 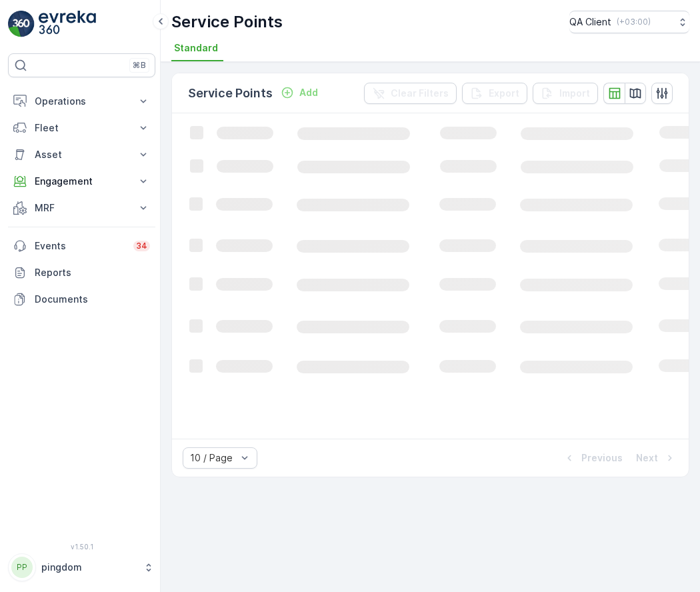 What do you see at coordinates (88, 567) in the screenshot?
I see `p: pingdom` at bounding box center [88, 567].